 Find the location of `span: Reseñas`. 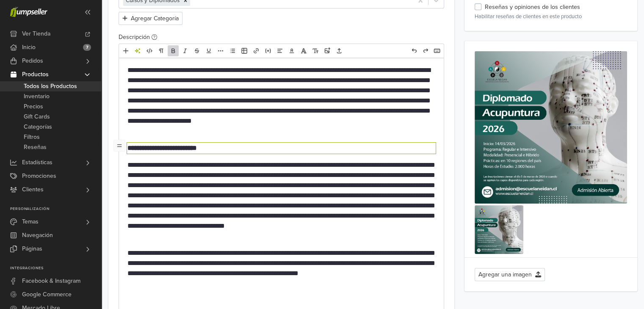

span: Reseñas is located at coordinates (35, 147).